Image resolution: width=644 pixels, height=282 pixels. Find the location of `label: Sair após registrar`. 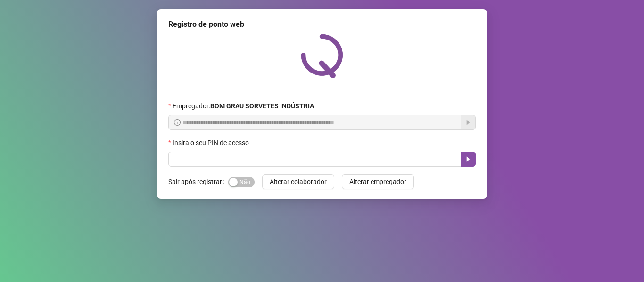

label: Sair após registrar is located at coordinates (198, 182).